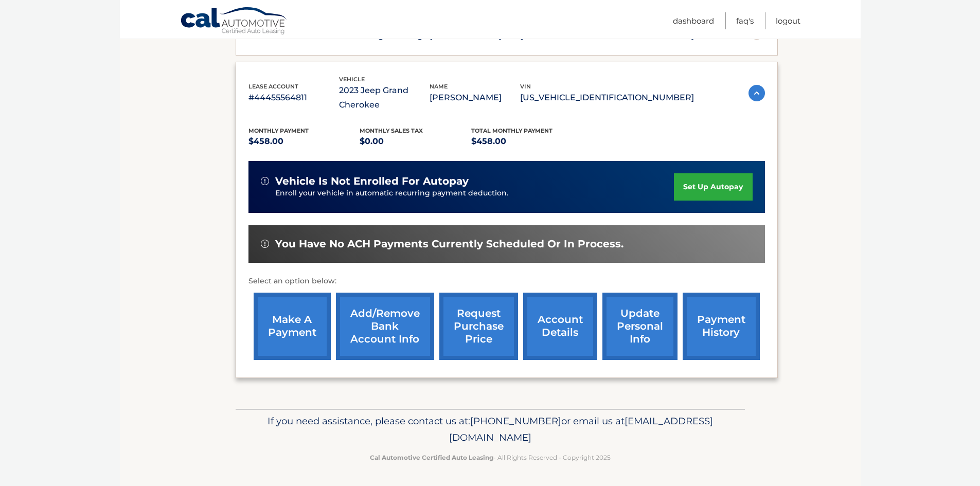 This screenshot has height=486, width=980. I want to click on span: vehicle, so click(352, 79).